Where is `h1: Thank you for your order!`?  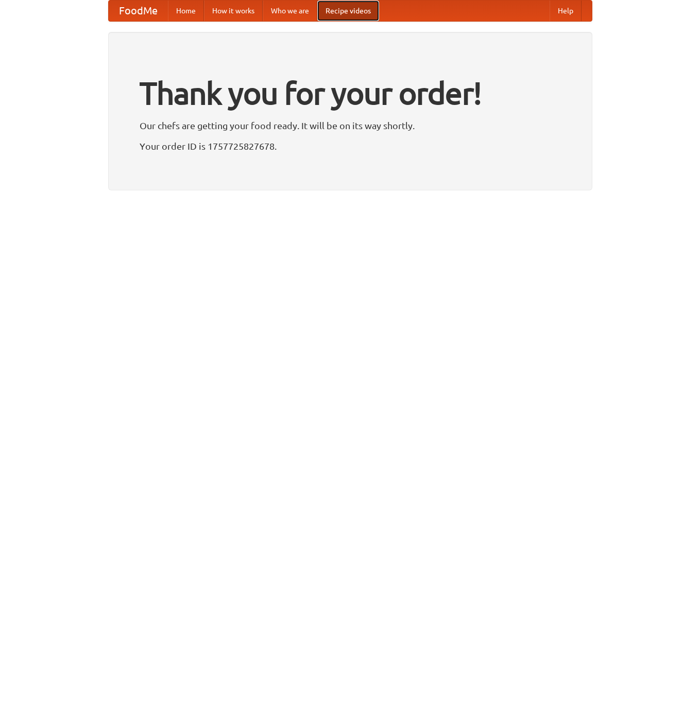 h1: Thank you for your order! is located at coordinates (350, 94).